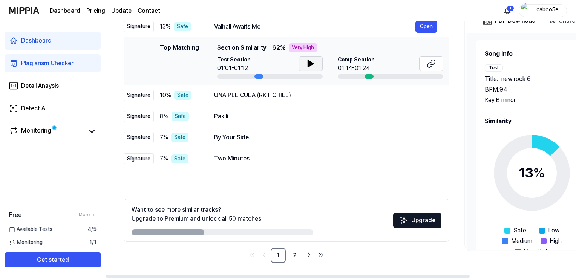  What do you see at coordinates (303, 48) in the screenshot?
I see `div: Very High` at bounding box center [303, 48].